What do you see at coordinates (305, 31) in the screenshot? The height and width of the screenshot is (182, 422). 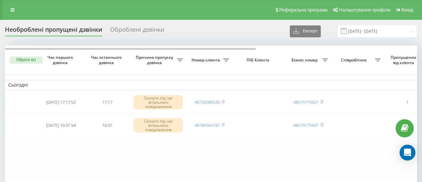 I see `button: Експорт` at bounding box center [305, 31].